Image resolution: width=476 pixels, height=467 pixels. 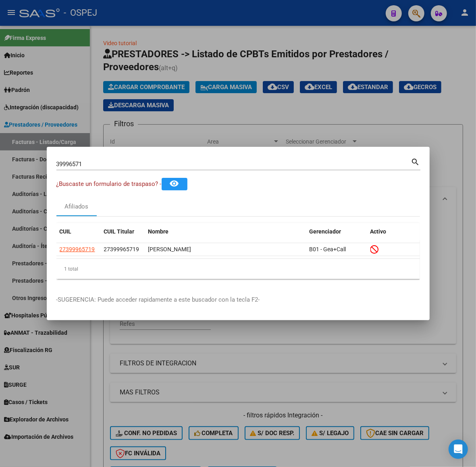 What do you see at coordinates (109, 184) in the screenshot?
I see `span: ¿Buscaste un formulario de traspaso? -` at bounding box center [109, 184].